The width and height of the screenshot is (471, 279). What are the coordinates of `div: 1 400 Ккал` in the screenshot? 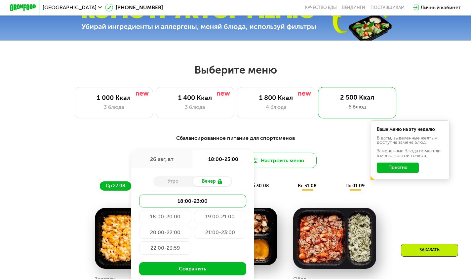 It's located at (195, 98).